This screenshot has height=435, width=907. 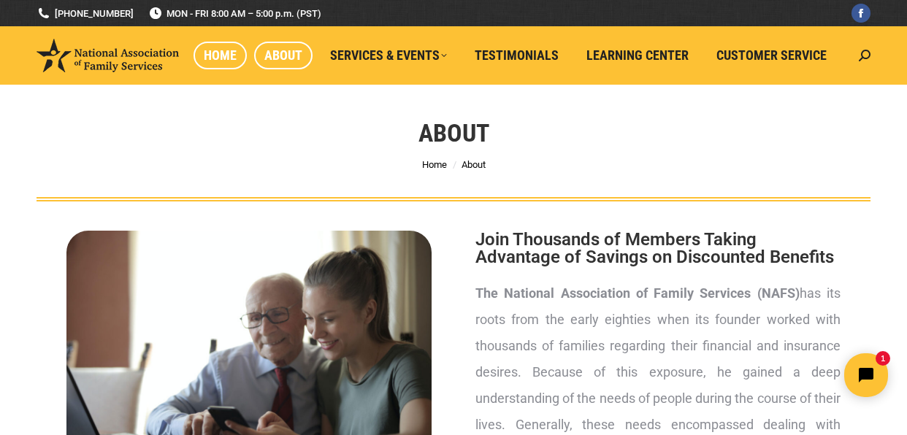 What do you see at coordinates (861, 13) in the screenshot?
I see `a: Facebook page opens in new window` at bounding box center [861, 13].